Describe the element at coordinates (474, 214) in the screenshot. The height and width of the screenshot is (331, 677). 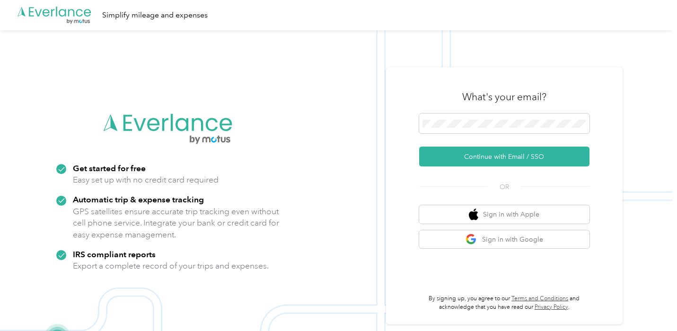
I see `img: apple logo` at that location.